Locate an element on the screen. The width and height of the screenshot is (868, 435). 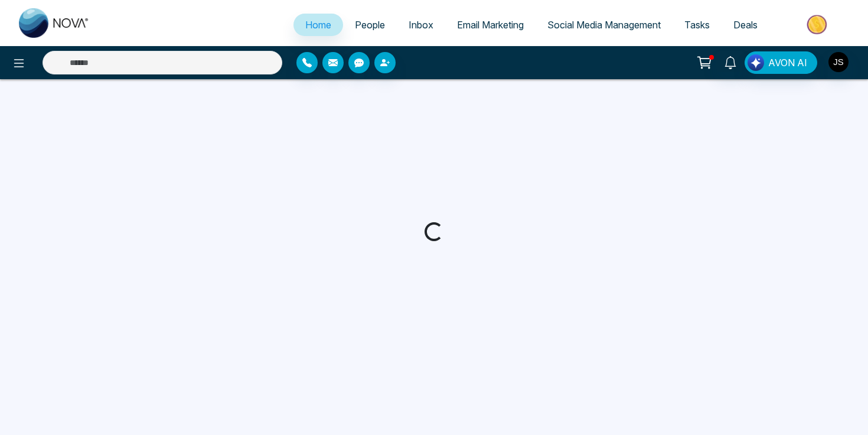
img: Market-place.gif is located at coordinates (818, 24).